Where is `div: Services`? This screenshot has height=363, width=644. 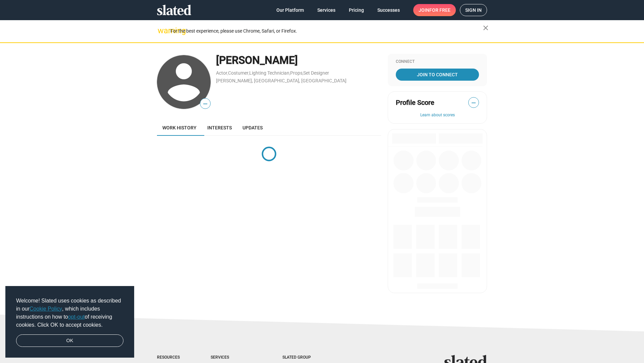 div: Services is located at coordinates (233, 357).